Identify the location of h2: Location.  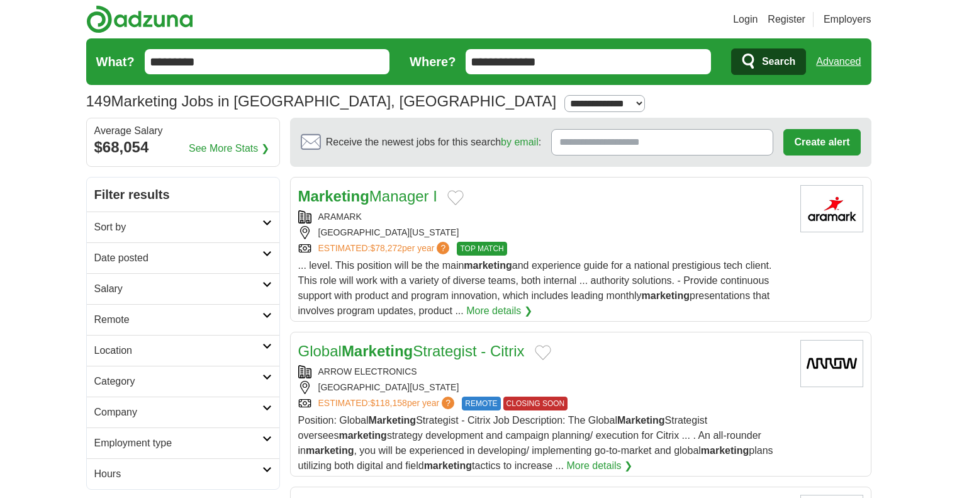
(178, 350).